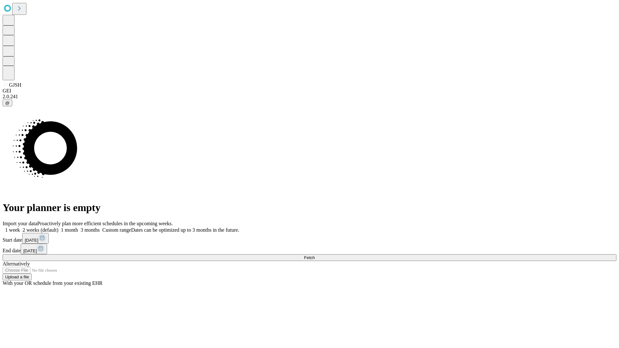 The width and height of the screenshot is (619, 348). I want to click on div: End date, so click(310, 249).